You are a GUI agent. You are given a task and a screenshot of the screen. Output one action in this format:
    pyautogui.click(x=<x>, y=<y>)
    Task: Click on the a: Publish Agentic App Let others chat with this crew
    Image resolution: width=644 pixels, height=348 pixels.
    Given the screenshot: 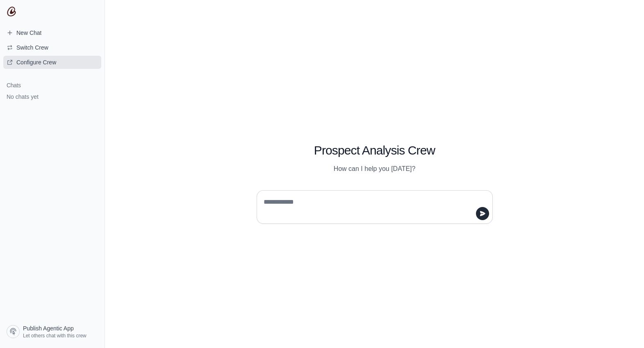 What is the action you would take?
    pyautogui.click(x=52, y=331)
    